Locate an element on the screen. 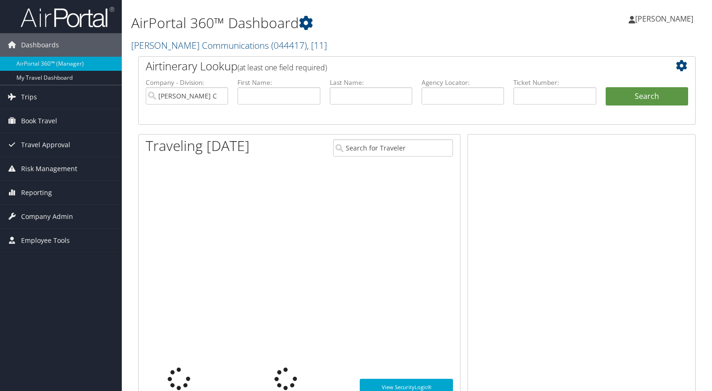  label: First Name: is located at coordinates (279, 82).